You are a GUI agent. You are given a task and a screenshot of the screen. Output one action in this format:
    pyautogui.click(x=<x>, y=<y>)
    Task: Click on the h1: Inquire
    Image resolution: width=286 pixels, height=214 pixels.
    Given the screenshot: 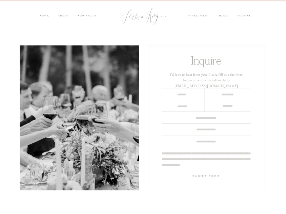 What is the action you would take?
    pyautogui.click(x=206, y=60)
    